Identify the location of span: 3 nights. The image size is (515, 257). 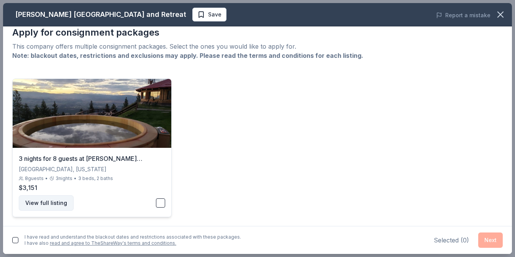
(64, 178).